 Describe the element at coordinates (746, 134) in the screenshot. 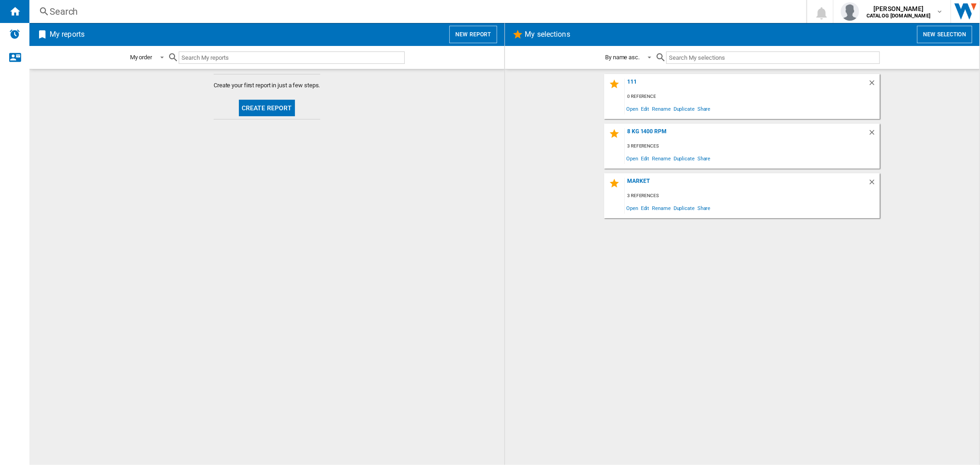

I see `div: 8 kg 1400 rpm` at that location.